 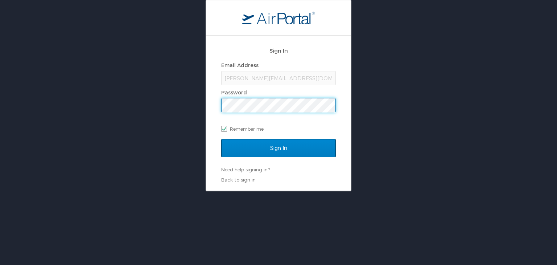 What do you see at coordinates (279, 129) in the screenshot?
I see `label: Remember me` at bounding box center [279, 129].